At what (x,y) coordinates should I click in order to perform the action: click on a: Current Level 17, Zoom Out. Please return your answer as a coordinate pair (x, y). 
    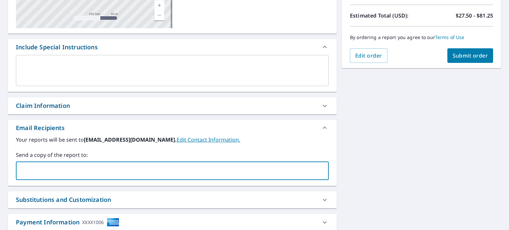
    Looking at the image, I should click on (159, 15).